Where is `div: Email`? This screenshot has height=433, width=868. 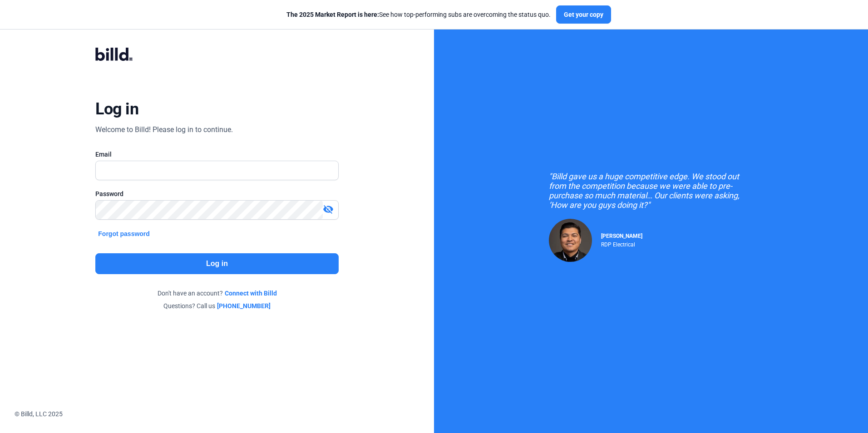
div: Email is located at coordinates (216, 155).